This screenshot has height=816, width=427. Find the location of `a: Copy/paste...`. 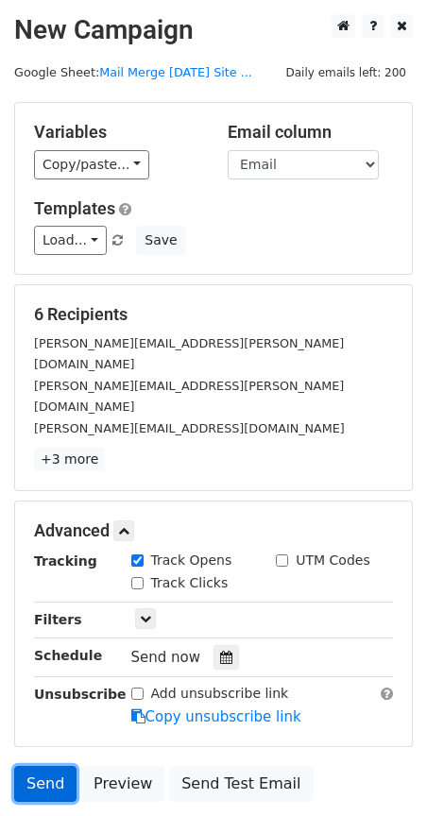

a: Copy/paste... is located at coordinates (92, 164).